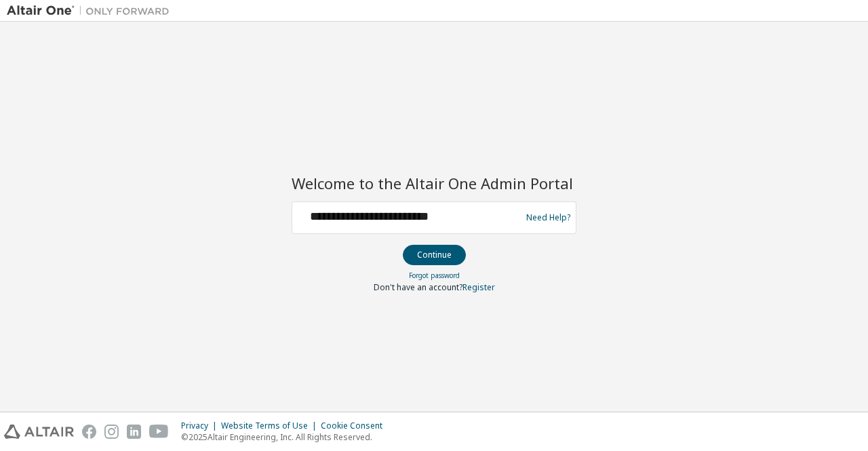 The image size is (868, 451). I want to click on a: Need Help?, so click(547, 217).